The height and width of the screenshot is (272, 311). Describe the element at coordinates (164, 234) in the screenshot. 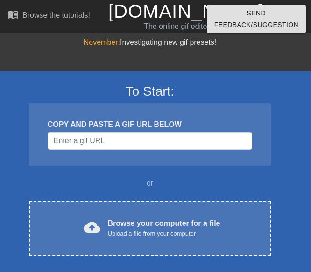

I see `div: Upload a file from your computer` at that location.